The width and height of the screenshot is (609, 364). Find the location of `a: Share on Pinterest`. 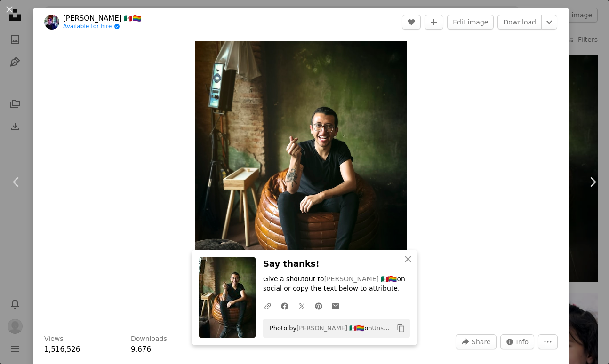

a: Share on Pinterest is located at coordinates (318, 306).